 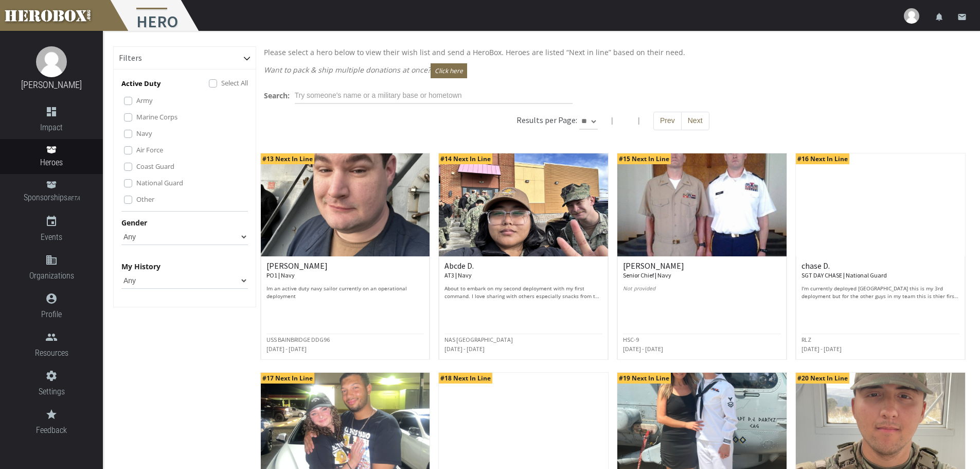 What do you see at coordinates (695, 121) in the screenshot?
I see `button: Next` at bounding box center [695, 121].